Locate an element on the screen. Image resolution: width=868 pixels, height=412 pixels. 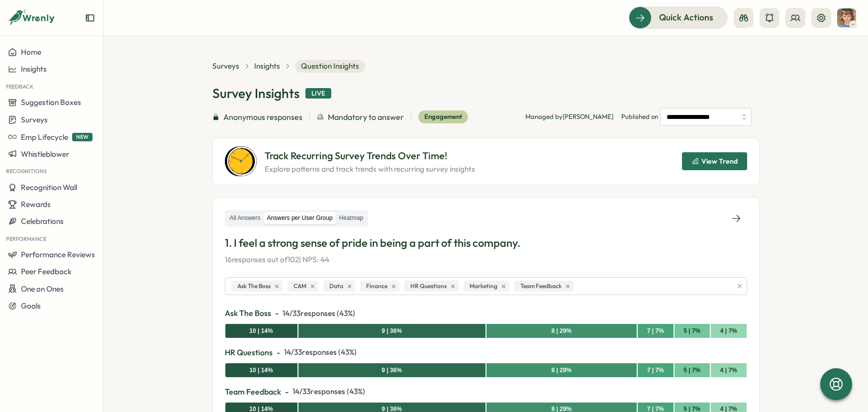
label: Answers per User Group is located at coordinates (300, 218).